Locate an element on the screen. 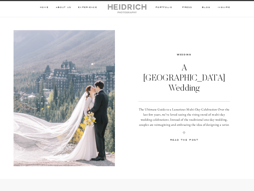 This screenshot has height=191, width=254. h3: BLOG is located at coordinates (206, 8).